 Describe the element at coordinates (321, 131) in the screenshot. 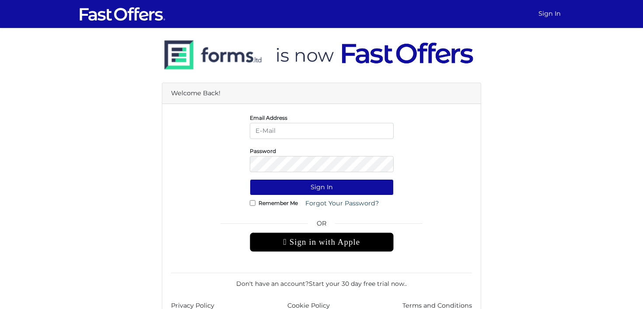

I see `input: E-Mail` at that location.